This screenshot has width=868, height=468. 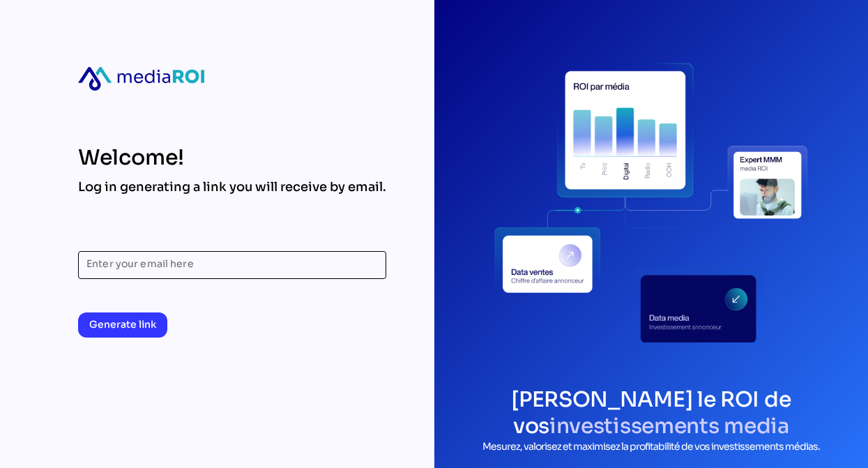 I want to click on input: Enter your email here, so click(x=232, y=265).